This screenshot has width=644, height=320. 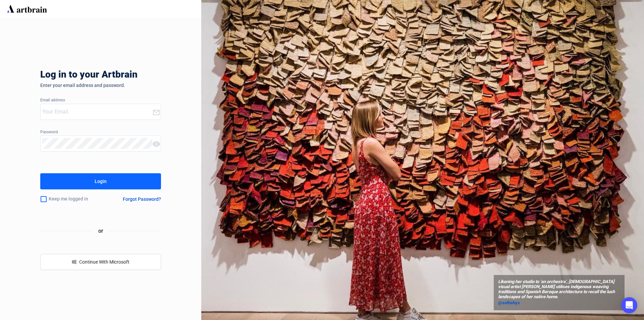 I want to click on div: Login, so click(x=101, y=181).